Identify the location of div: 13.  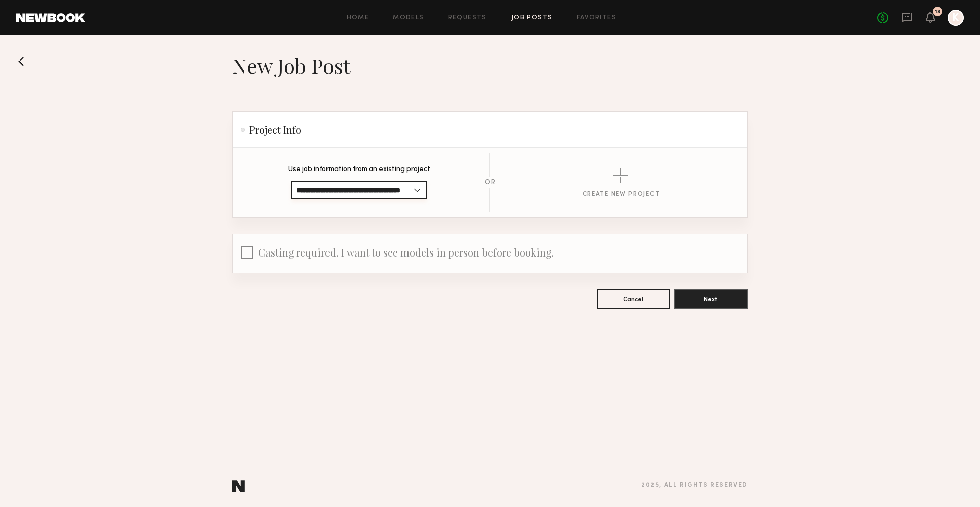
(937, 12).